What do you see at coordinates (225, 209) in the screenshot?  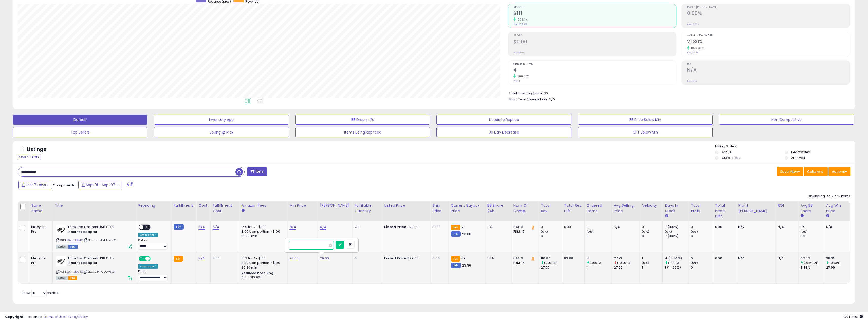 I see `div: Fulfillment Cost` at bounding box center [225, 209].